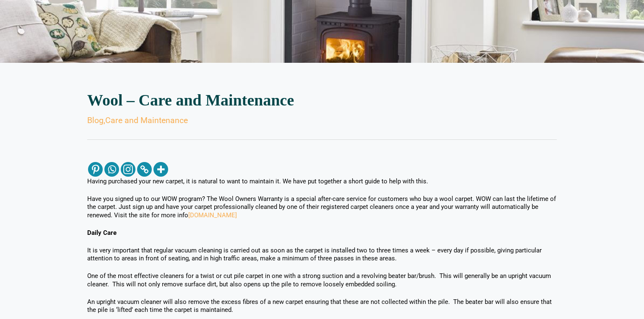 This screenshot has width=644, height=319. I want to click on p: Have you signed up to our WOW program? The Wool Owners Warranty is a special after-care service f..., so click(322, 207).